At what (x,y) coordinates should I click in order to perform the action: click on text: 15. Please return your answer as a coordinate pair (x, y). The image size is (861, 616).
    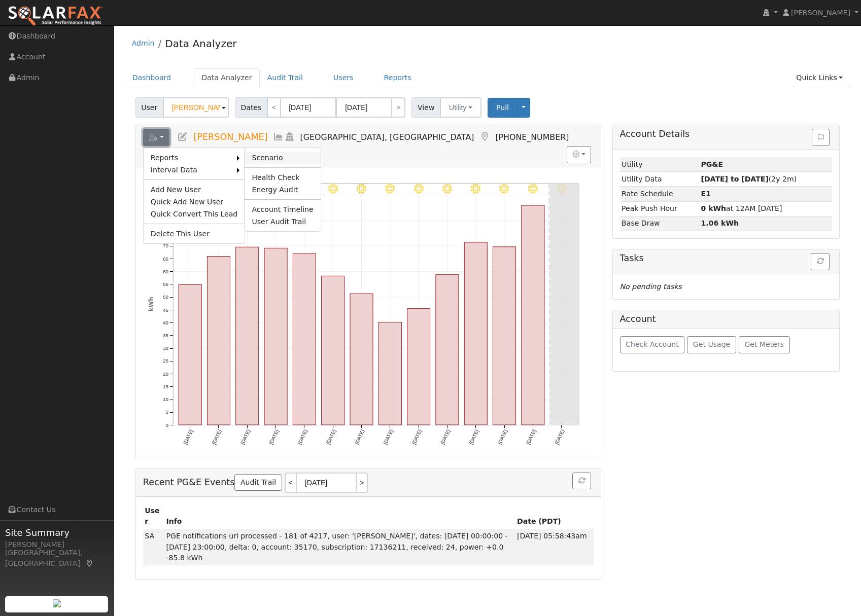
    Looking at the image, I should click on (165, 386).